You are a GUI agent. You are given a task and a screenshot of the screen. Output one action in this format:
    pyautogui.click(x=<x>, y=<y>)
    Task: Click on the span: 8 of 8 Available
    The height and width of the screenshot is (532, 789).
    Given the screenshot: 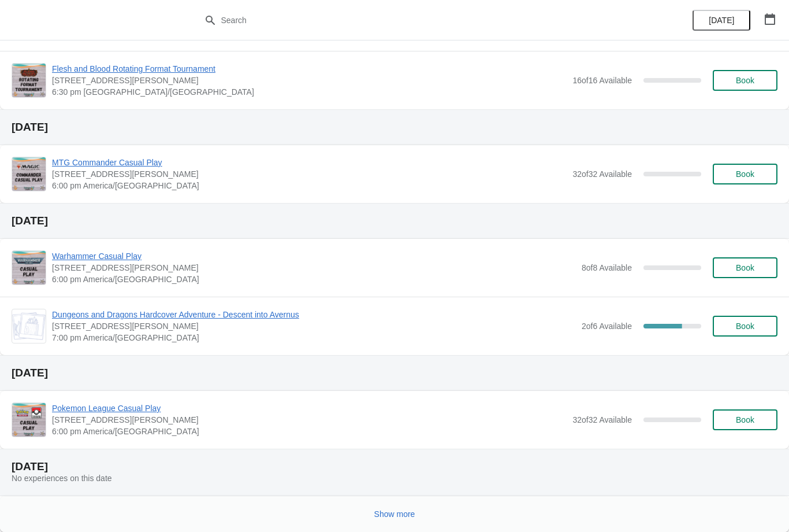 What is the action you would take?
    pyautogui.click(x=606, y=268)
    